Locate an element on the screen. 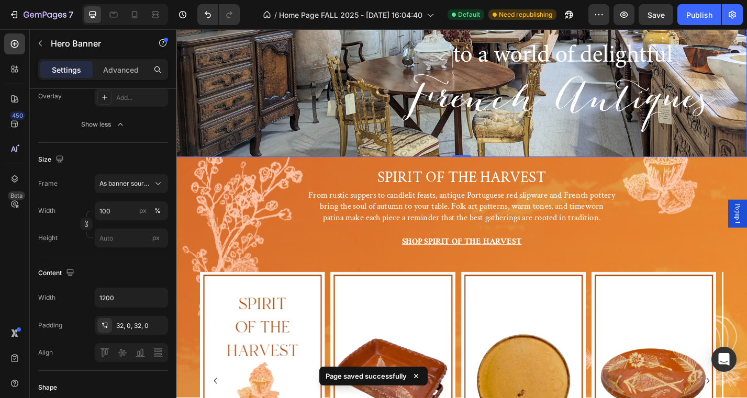 The image size is (747, 398). button: Publish is located at coordinates (699, 15).